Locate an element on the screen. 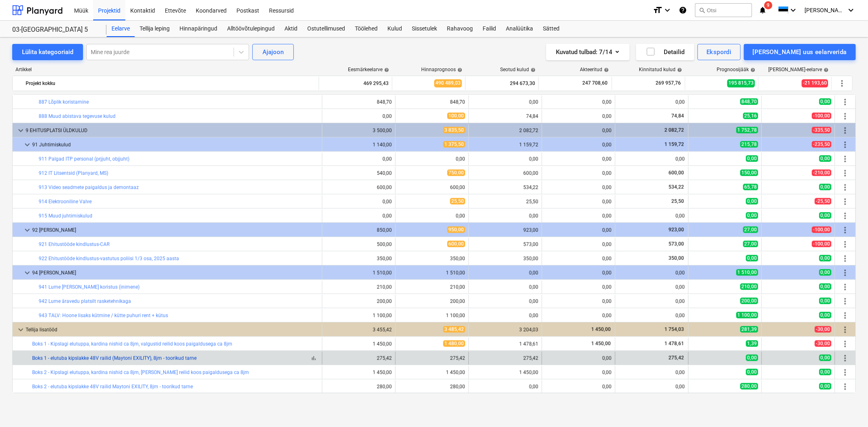  div: 1 510,00 is located at coordinates (359, 273).